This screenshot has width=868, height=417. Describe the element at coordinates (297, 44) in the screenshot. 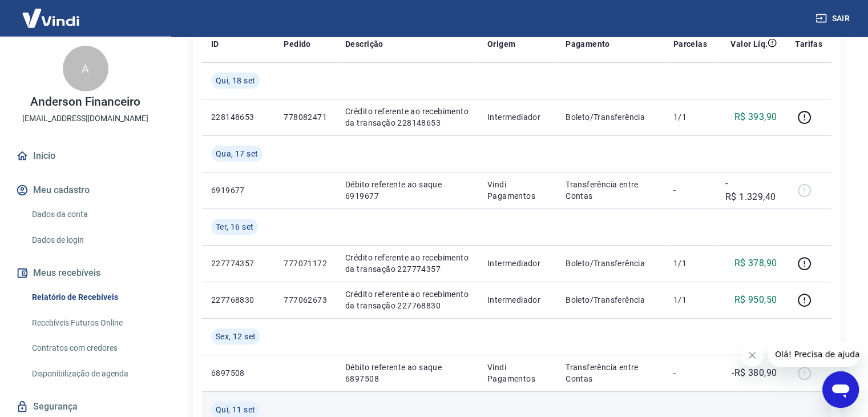

I see `p: Pedido` at that location.